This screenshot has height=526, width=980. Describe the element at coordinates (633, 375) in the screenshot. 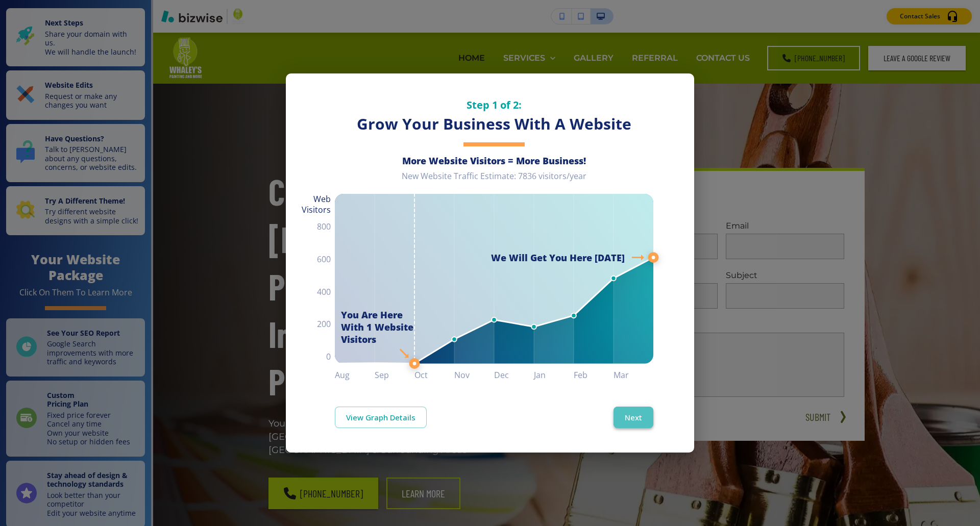

I see `h6: Mar` at that location.